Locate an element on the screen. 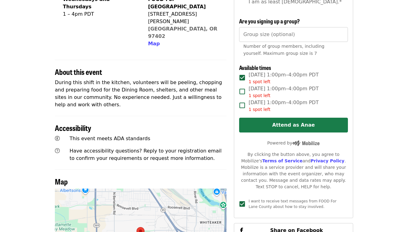 Image resolution: width=408 pixels, height=232 pixels. div: 1 – 4pm PDT is located at coordinates (99, 14).